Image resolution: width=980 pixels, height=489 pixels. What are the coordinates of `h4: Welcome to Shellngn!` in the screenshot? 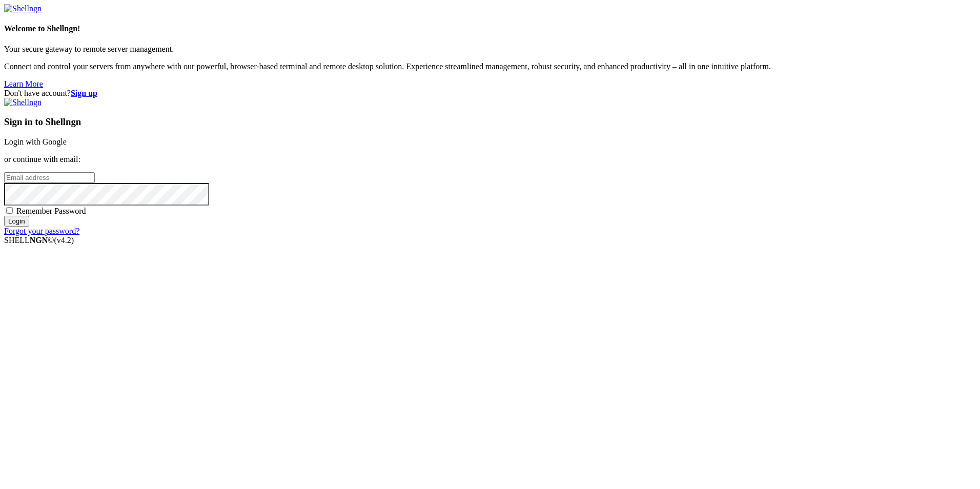 It's located at (490, 29).